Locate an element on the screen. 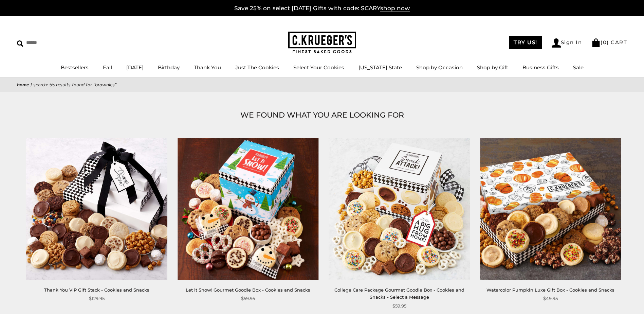 This screenshot has width=644, height=314. h1: WE FOUND WHAT YOU ARE LOOKING FOR is located at coordinates (322, 115).